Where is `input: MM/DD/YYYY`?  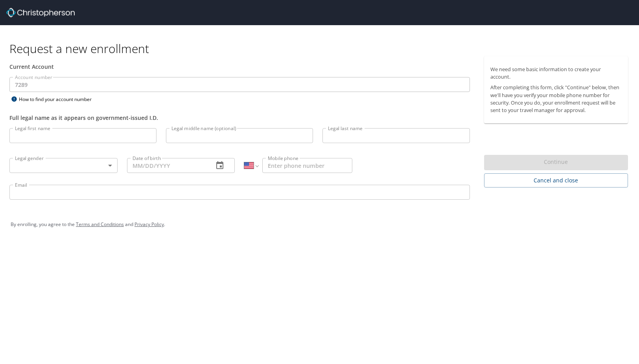 input: MM/DD/YYYY is located at coordinates (167, 165).